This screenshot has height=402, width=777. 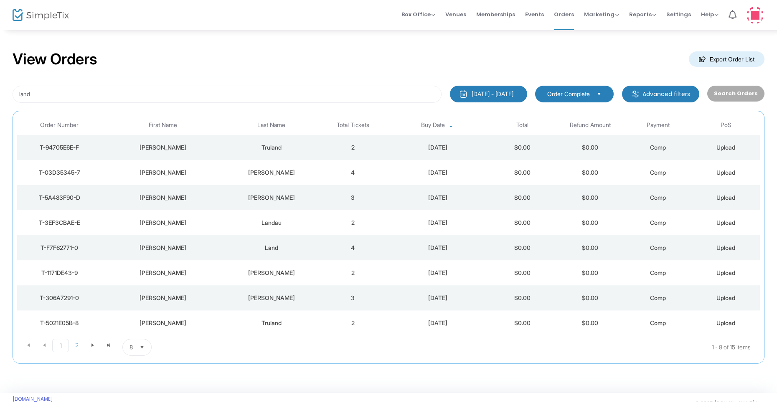 What do you see at coordinates (710, 14) in the screenshot?
I see `span: Help` at bounding box center [710, 14].